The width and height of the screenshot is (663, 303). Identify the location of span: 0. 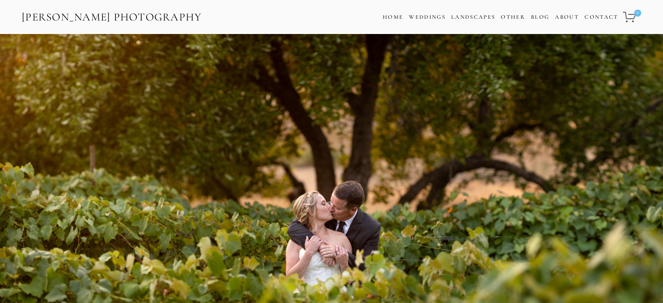
(638, 13).